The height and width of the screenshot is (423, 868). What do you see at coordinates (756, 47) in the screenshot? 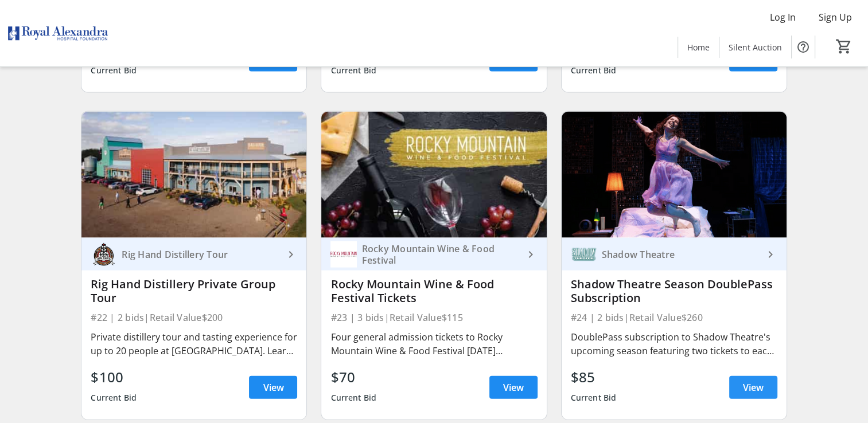
I see `span: Silent Auction` at bounding box center [756, 47].